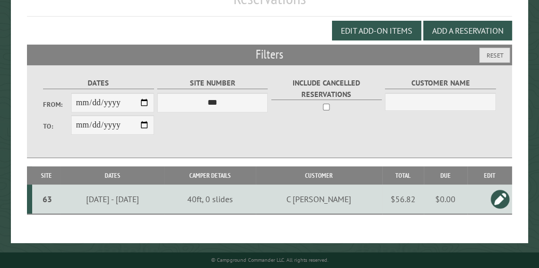 The image size is (539, 268). What do you see at coordinates (494, 55) in the screenshot?
I see `button: Reset` at bounding box center [494, 55].